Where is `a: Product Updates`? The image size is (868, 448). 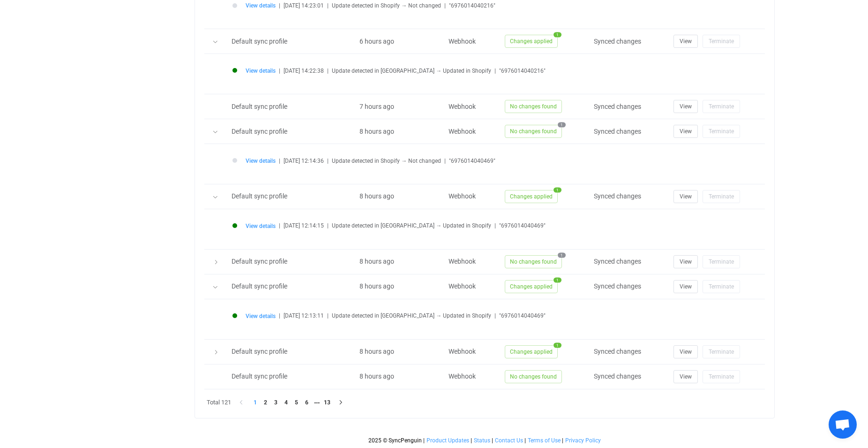 a: Product Updates is located at coordinates (448, 440).